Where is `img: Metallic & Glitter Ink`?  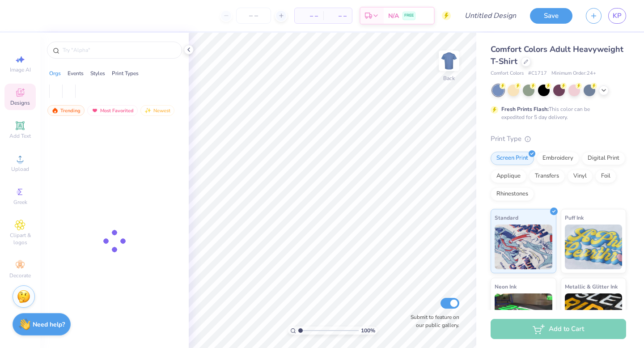
img: Metallic & Glitter Ink is located at coordinates (593, 316).